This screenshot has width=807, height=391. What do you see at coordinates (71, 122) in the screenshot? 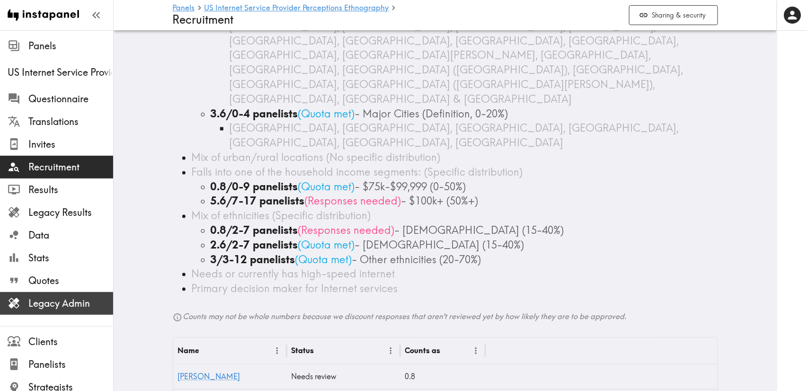
I see `span: Translations` at bounding box center [71, 122].